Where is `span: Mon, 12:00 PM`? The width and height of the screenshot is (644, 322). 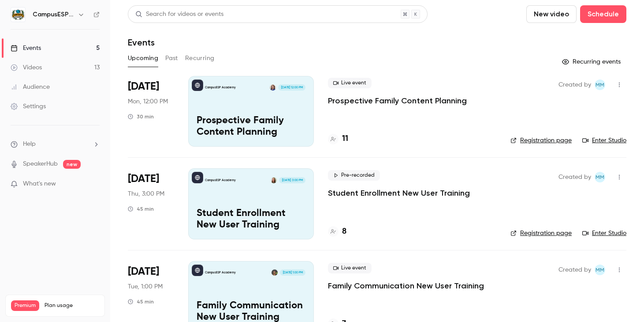
span: Mon, 12:00 PM is located at coordinates (148, 101).